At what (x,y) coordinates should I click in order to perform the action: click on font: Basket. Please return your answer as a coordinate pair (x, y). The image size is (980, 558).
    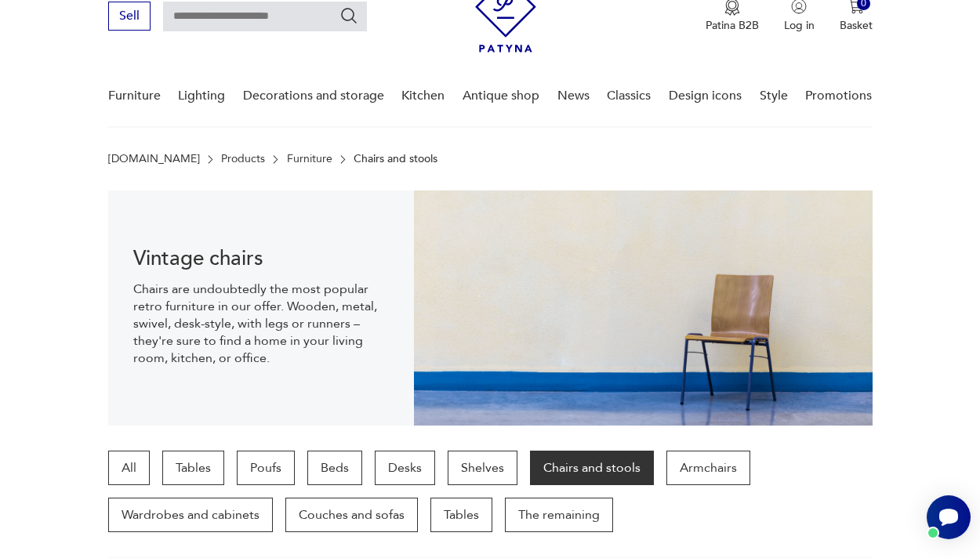
    Looking at the image, I should click on (856, 25).